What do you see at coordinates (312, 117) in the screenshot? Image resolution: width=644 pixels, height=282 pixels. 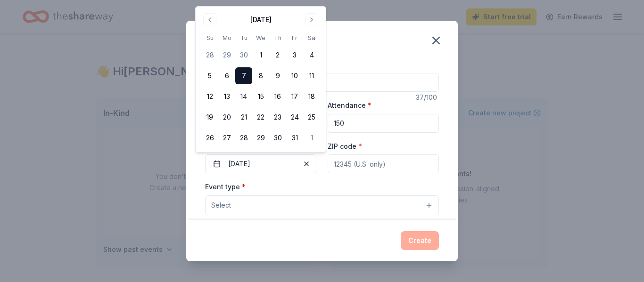 I see `button: 25` at bounding box center [312, 117].